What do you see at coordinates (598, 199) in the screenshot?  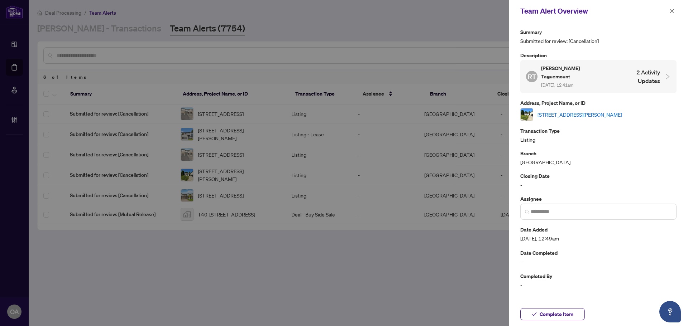 I see `p: Assignee` at bounding box center [598, 199].